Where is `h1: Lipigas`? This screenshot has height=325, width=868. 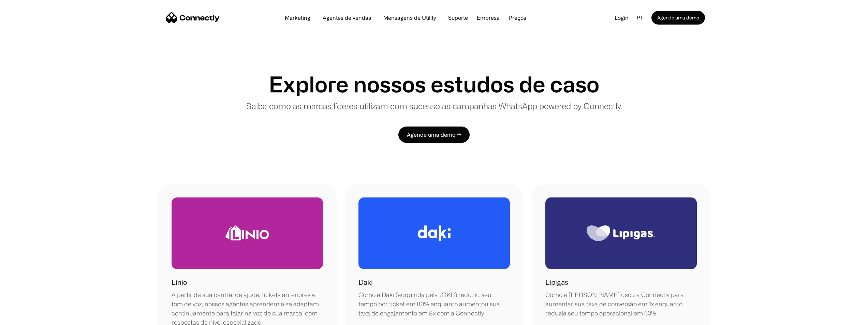 h1: Lipigas is located at coordinates (556, 282).